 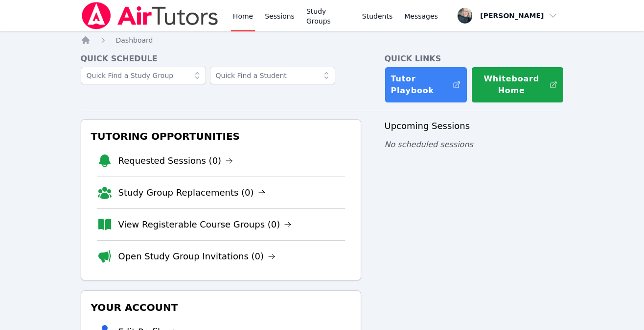 What do you see at coordinates (143, 75) in the screenshot?
I see `input: Quick Find a Study Group` at bounding box center [143, 75].